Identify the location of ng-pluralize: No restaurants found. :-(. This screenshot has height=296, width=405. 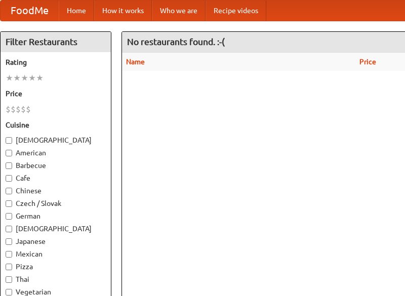
(176, 41).